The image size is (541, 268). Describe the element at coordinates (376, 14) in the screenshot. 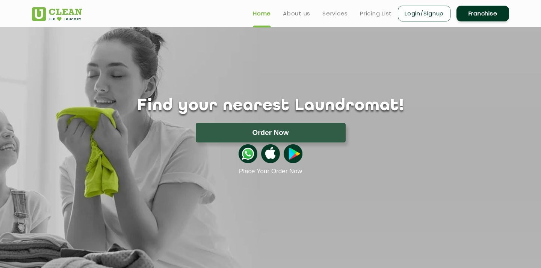

I see `a: Pricing List` at that location.